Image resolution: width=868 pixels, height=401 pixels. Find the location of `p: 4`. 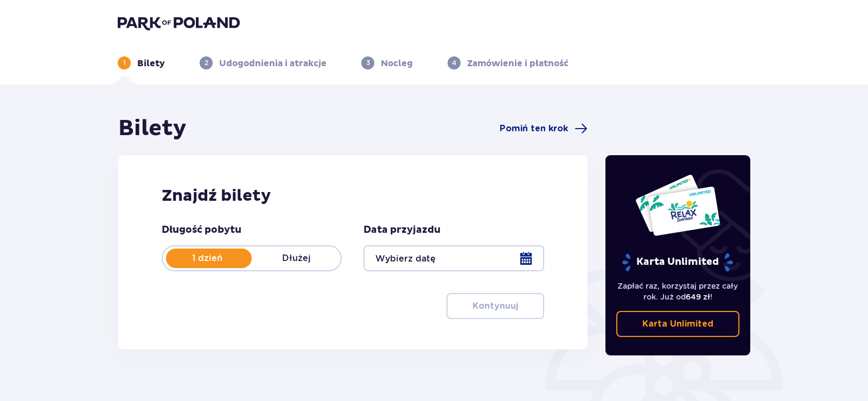

p: 4 is located at coordinates (454, 63).